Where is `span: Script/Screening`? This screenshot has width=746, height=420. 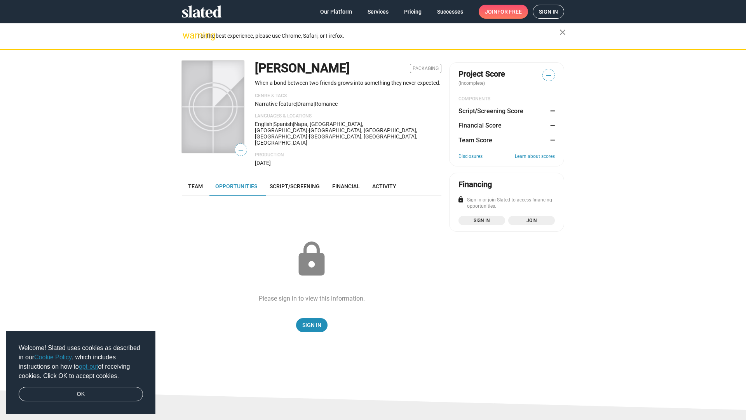 span: Script/Screening is located at coordinates (294, 186).